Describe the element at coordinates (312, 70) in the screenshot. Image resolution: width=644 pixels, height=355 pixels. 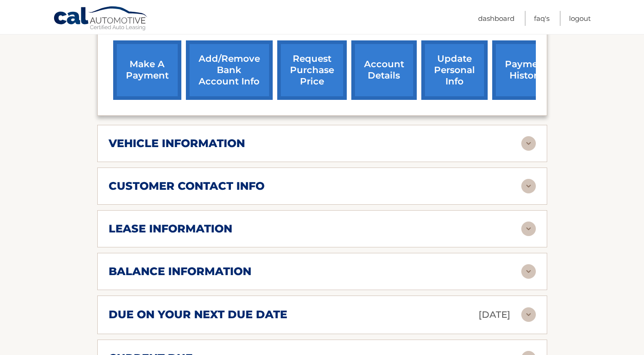
I see `a: request purchase price` at that location.